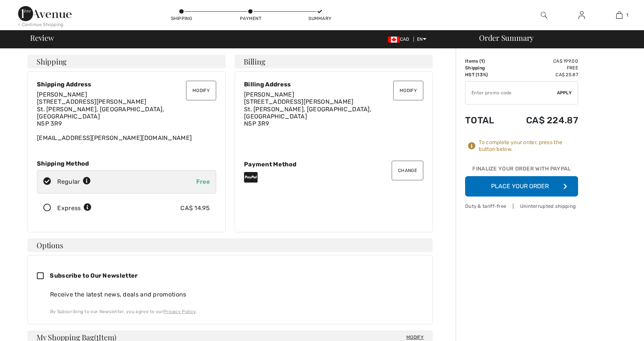  Describe the element at coordinates (127, 164) in the screenshot. I see `div: Shipping Method` at that location.